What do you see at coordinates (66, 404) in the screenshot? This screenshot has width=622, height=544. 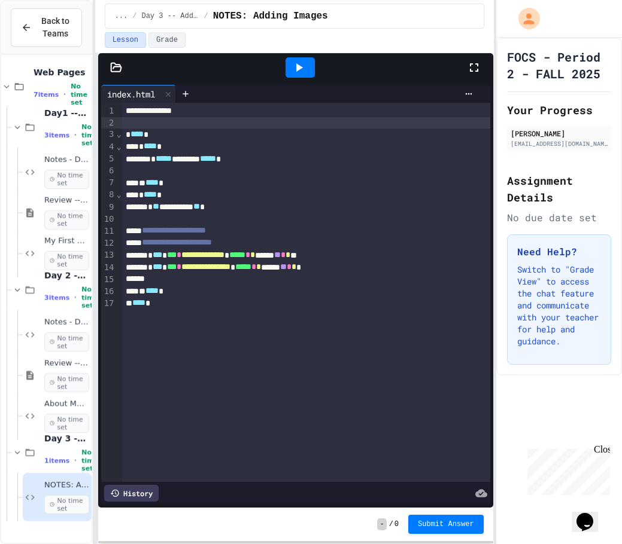 I see `span: About Me Page` at bounding box center [66, 404].